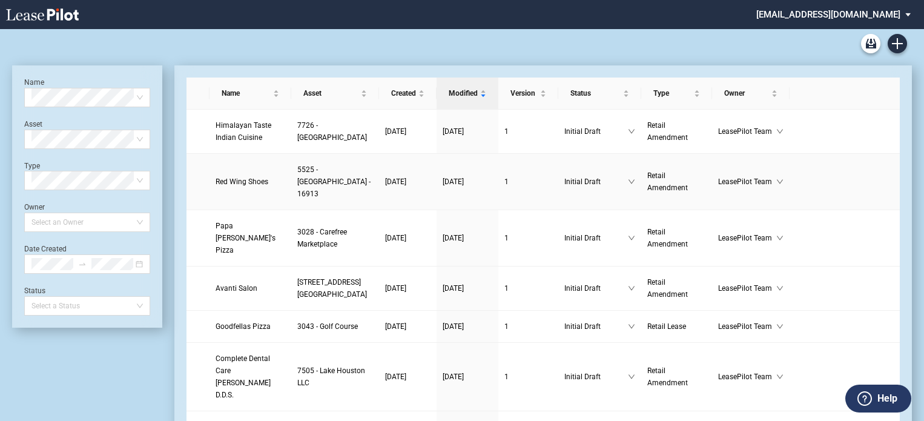  I want to click on th: Version, so click(528, 93).